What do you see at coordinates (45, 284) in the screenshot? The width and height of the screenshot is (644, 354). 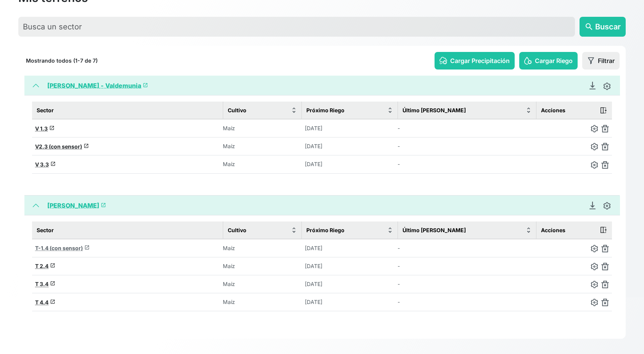 I see `a: T 3.4launch` at bounding box center [45, 284].